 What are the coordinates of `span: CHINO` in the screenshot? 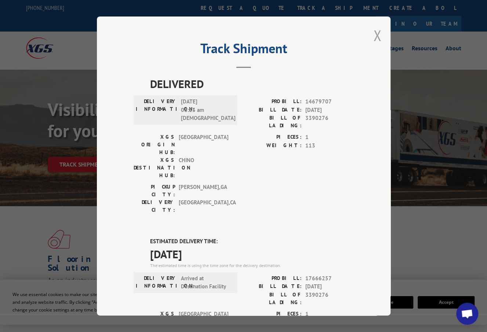 It's located at (203, 168).